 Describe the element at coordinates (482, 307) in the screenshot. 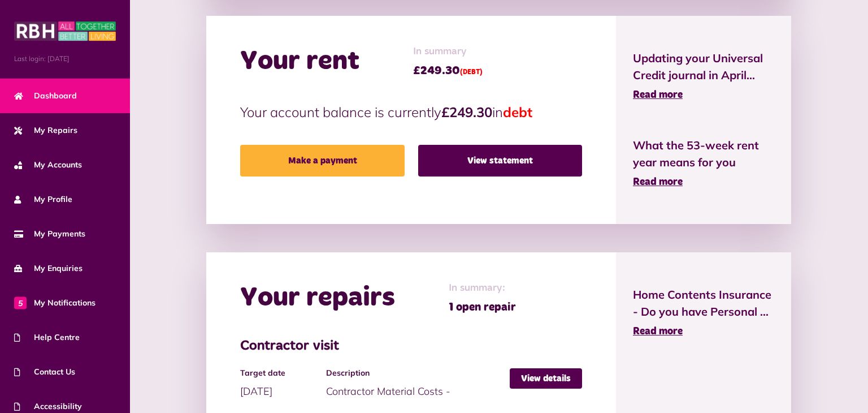

I see `span: 1 open repair` at that location.